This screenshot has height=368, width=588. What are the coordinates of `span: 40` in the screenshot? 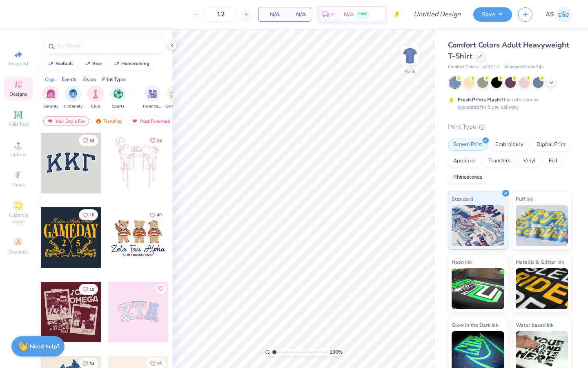 It's located at (159, 215).